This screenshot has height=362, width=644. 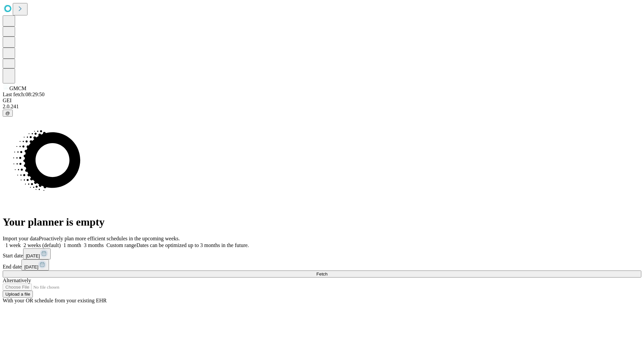 What do you see at coordinates (23, 94) in the screenshot?
I see `span: Last fetch: 08:29:50` at bounding box center [23, 94].